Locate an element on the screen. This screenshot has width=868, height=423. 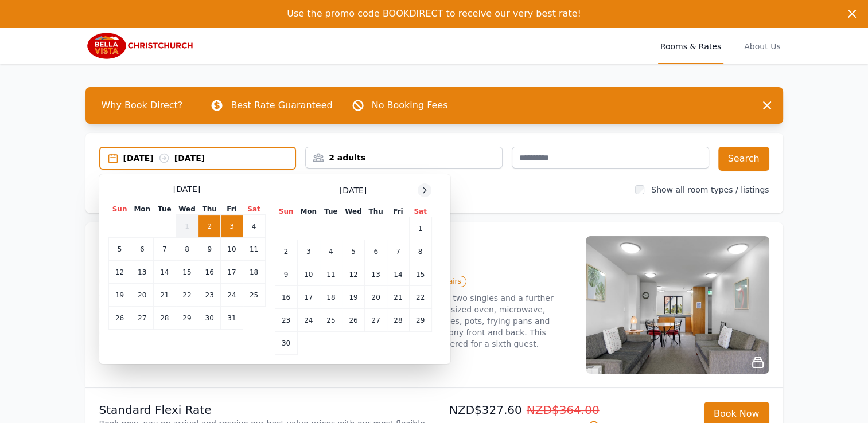
button: Search is located at coordinates (743, 159).